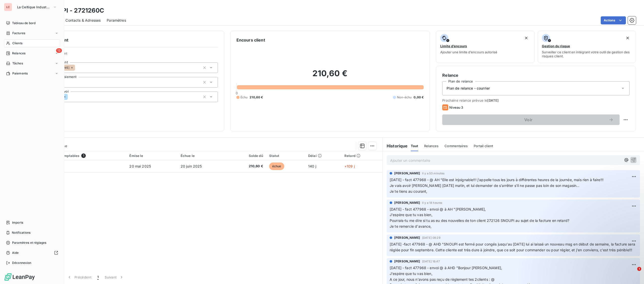 The height and width of the screenshot is (284, 644). Describe the element at coordinates (404, 97) in the screenshot. I see `span: Non-échu` at that location.